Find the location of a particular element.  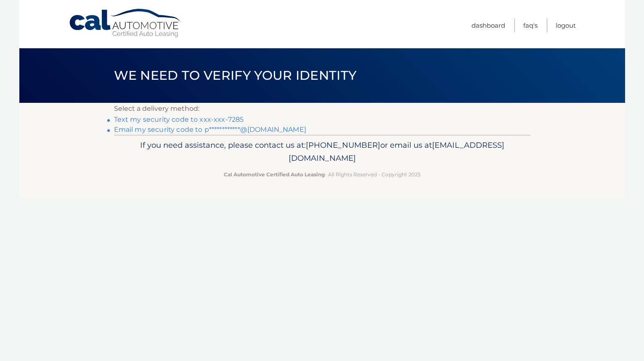

a: Text my security code to xxx-xxx-7285 is located at coordinates (179, 119).